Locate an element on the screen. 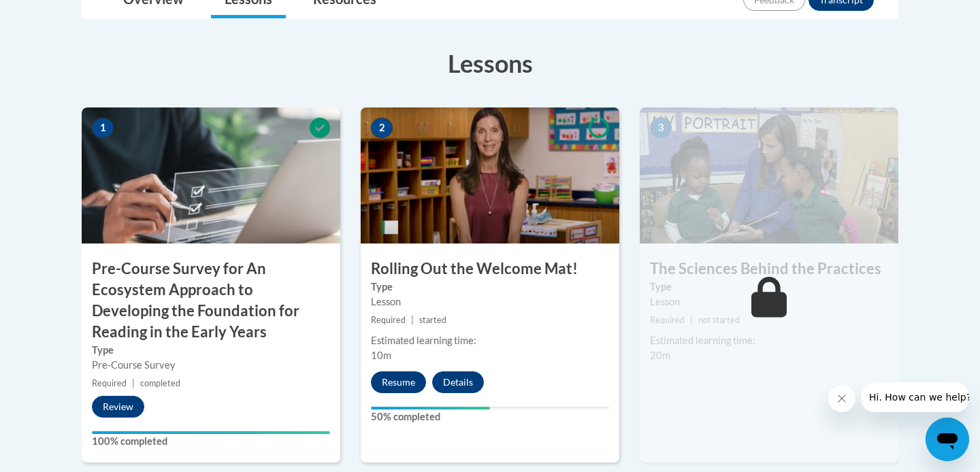 The width and height of the screenshot is (980, 472). span: not started is located at coordinates (719, 320).